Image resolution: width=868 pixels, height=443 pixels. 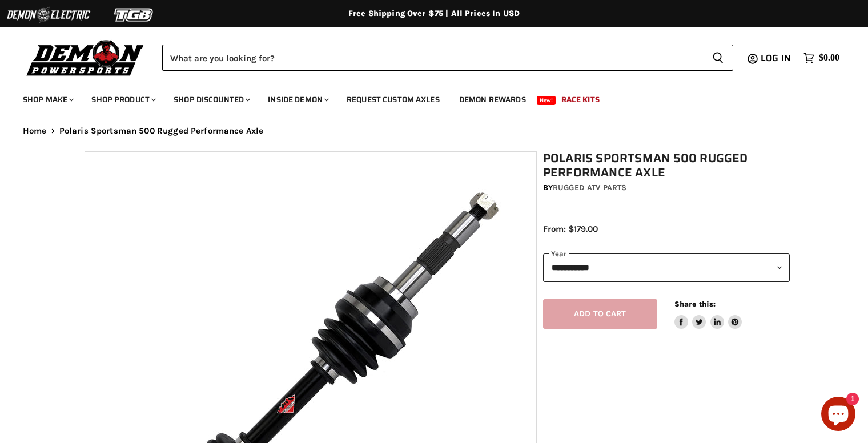 What do you see at coordinates (123, 99) in the screenshot?
I see `a: Shop Product` at bounding box center [123, 99].